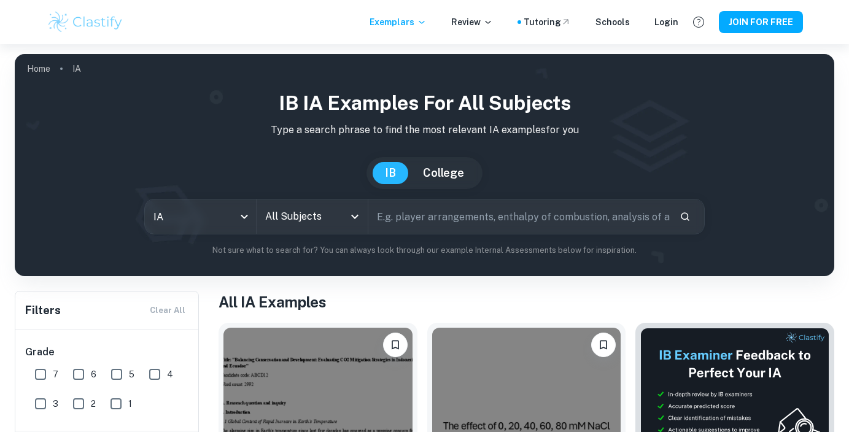 The image size is (849, 432). Describe the element at coordinates (547, 22) in the screenshot. I see `div: Tutoring` at that location.